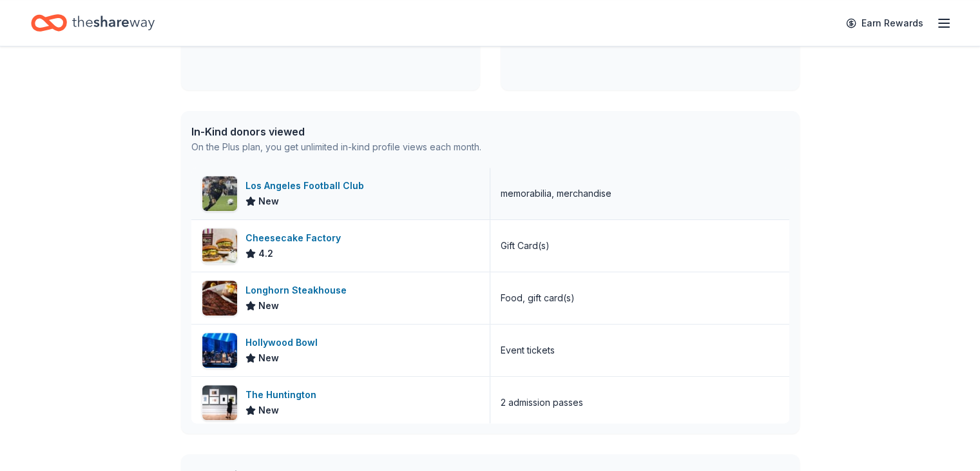 Image resolution: width=980 pixels, height=471 pixels. I want to click on img: Image for Los Angeles Football Club, so click(220, 194).